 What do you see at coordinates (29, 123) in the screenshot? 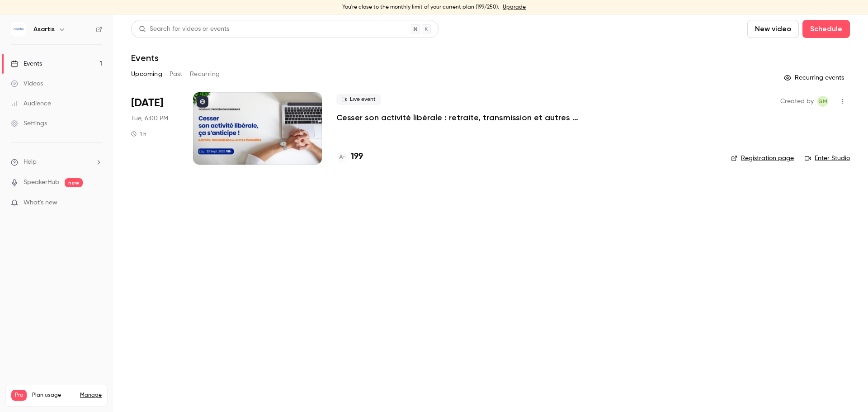
I see `div: Settings` at bounding box center [29, 123].